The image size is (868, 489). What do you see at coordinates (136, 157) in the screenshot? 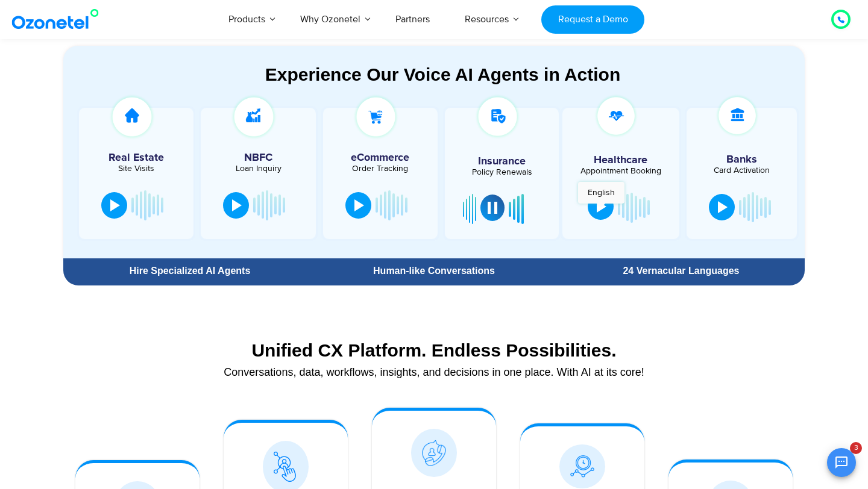
I see `h5: Real Estate` at bounding box center [136, 157].